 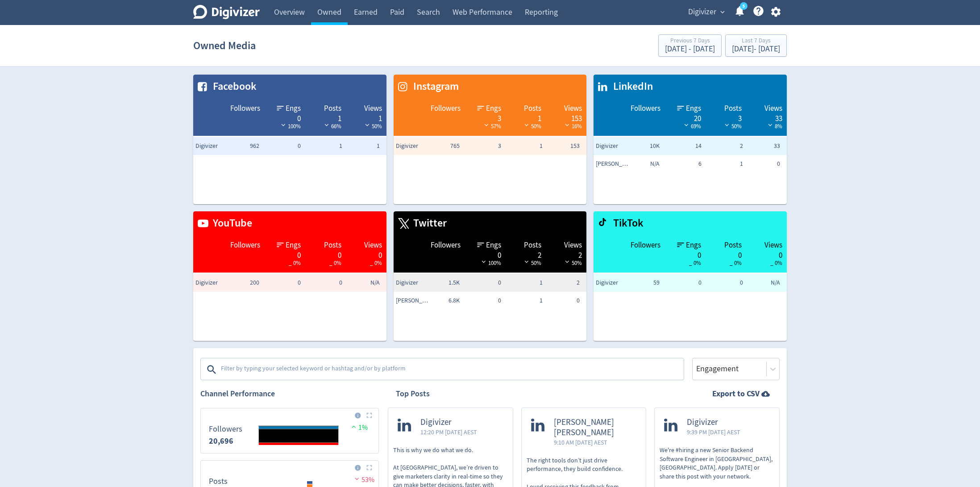 I want to click on a: 5, so click(x=744, y=6).